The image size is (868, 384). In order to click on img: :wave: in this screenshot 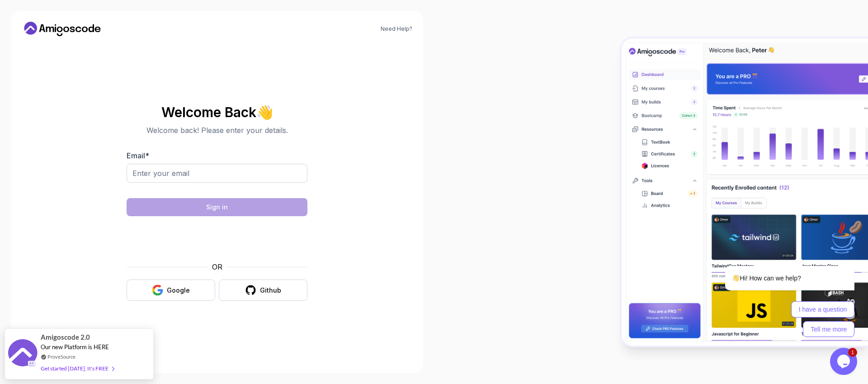, I will do `click(40, 94)`.